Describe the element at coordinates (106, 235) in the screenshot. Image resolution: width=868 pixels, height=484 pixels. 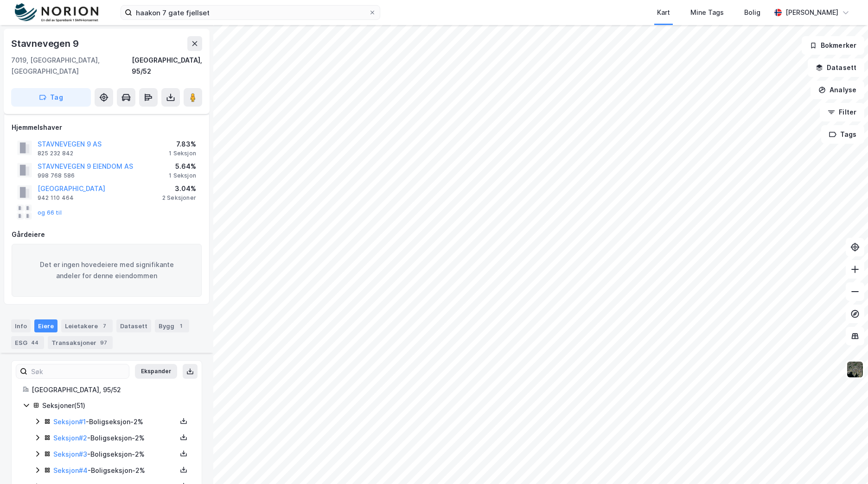
I see `div: Gårdeiere` at that location.